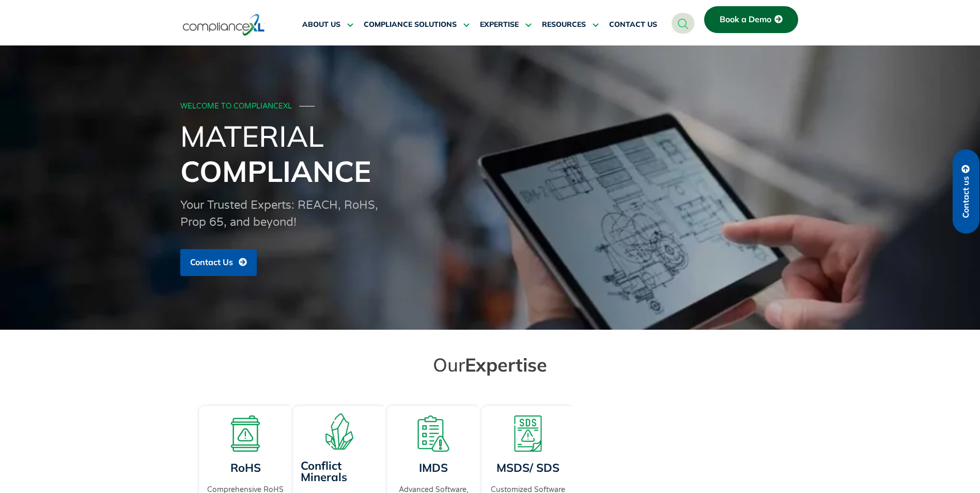 The height and width of the screenshot is (493, 980). I want to click on span: Compliance, so click(275, 171).